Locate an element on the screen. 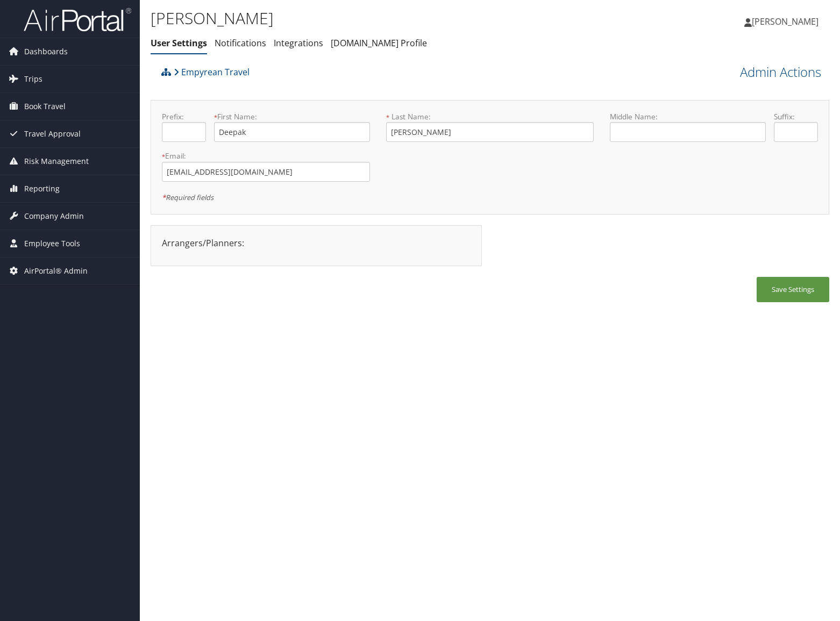 The height and width of the screenshot is (621, 840). label: Suffix: is located at coordinates (796, 116).